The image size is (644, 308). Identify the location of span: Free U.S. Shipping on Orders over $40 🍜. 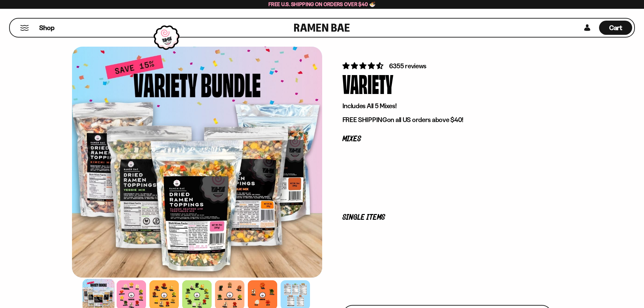
(322, 4).